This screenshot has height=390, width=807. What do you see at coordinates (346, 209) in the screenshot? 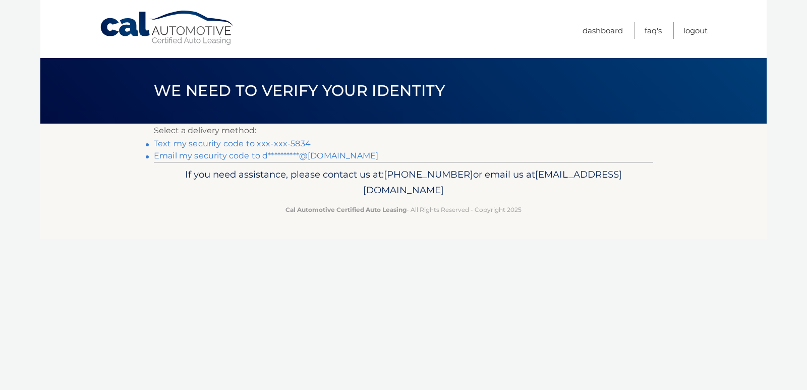
I see `strong: Cal Automotive Certified Auto Leasing` at bounding box center [346, 209].